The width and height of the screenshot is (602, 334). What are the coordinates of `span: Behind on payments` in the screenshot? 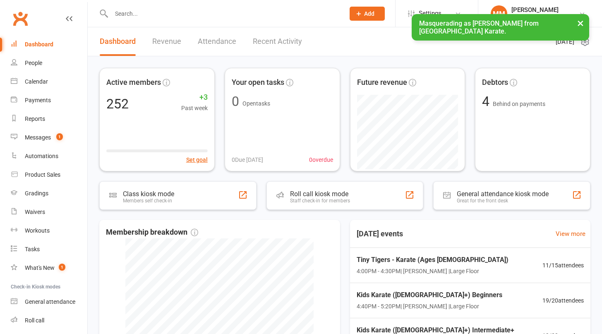 It's located at (518, 104).